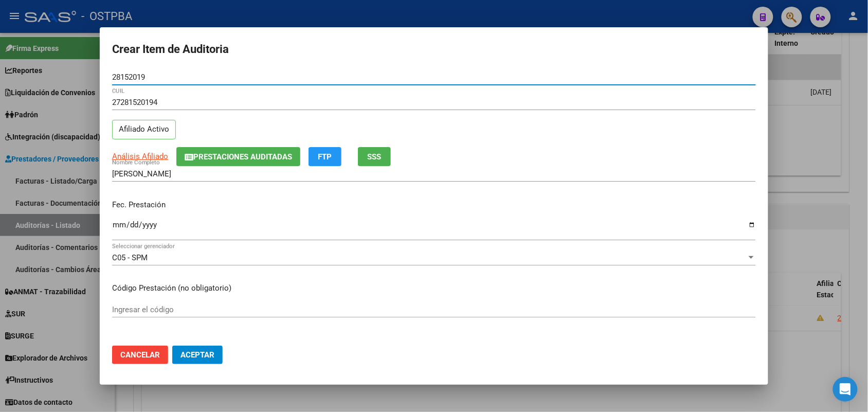 The image size is (868, 412). Describe the element at coordinates (144, 130) in the screenshot. I see `p: Afiliado Activo` at that location.